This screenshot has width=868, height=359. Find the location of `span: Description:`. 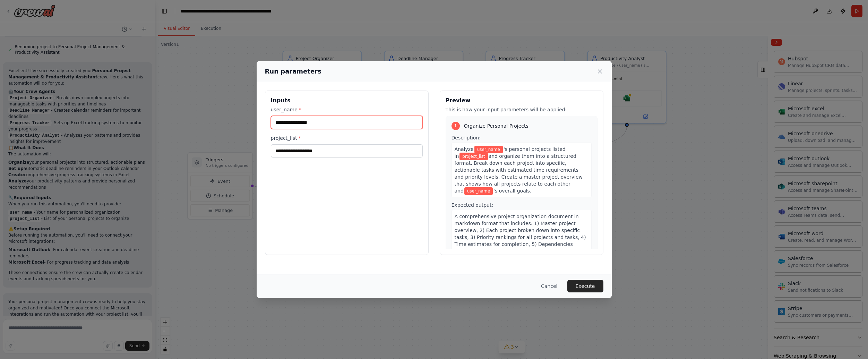

span: Description: is located at coordinates (466, 138).